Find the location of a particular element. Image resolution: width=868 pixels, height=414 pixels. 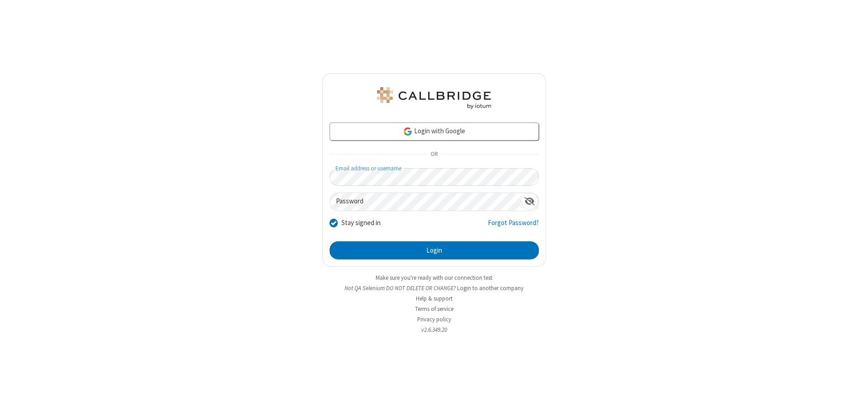

a: Make sure you're ready with our connection test is located at coordinates (434, 277).